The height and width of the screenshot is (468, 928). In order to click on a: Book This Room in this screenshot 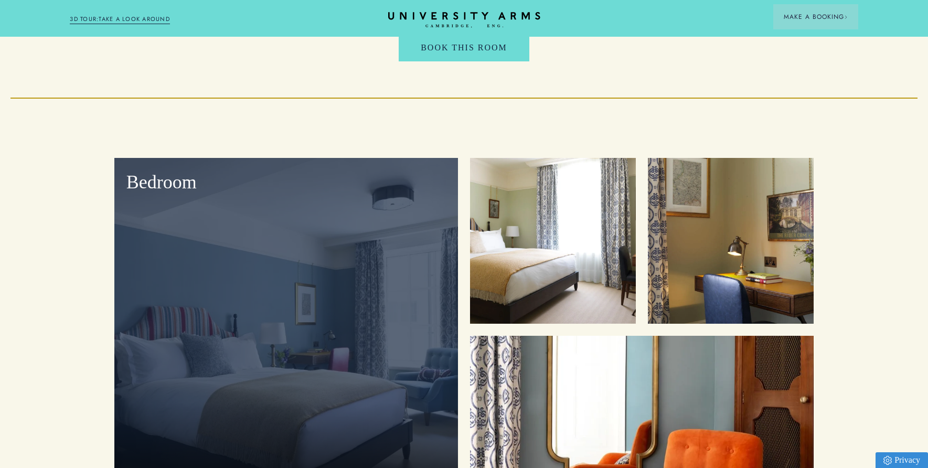, I will do `click(464, 48)`.